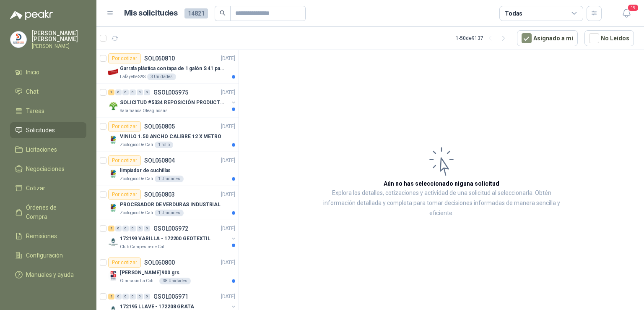 This screenshot has width=644, height=310. What do you see at coordinates (165, 238) in the screenshot?
I see `p: 172199 VARILLA - 172200 GEOTEXTIL` at bounding box center [165, 238].